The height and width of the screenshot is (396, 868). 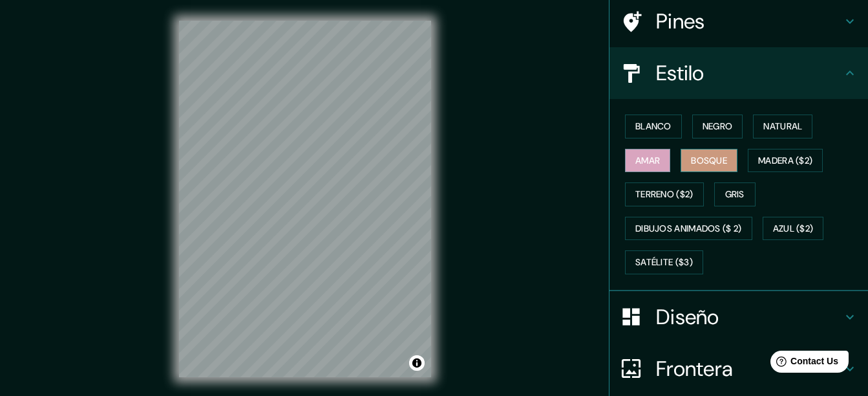 I want to click on canvas: Mapa, so click(x=305, y=199).